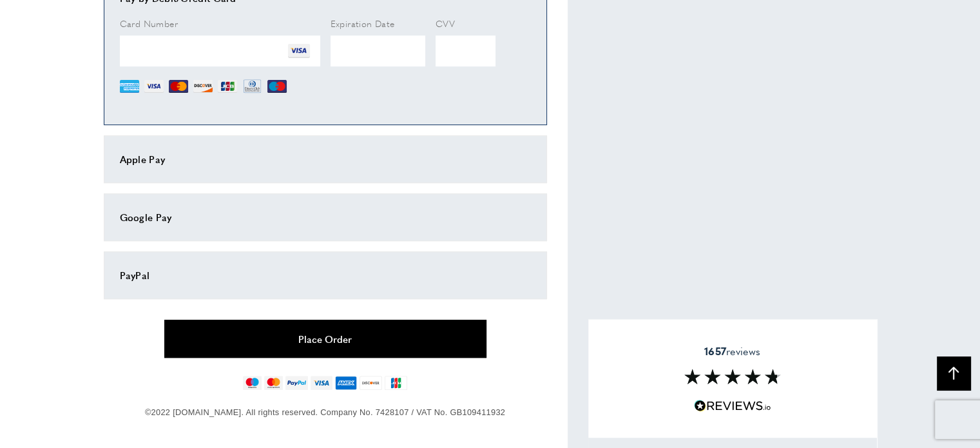 The height and width of the screenshot is (448, 980). Describe the element at coordinates (716, 351) in the screenshot. I see `strong: 1657` at that location.